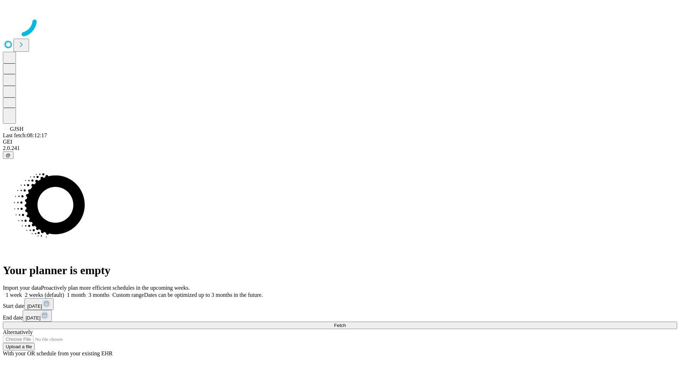  I want to click on h1: Your planner is empty, so click(340, 270).